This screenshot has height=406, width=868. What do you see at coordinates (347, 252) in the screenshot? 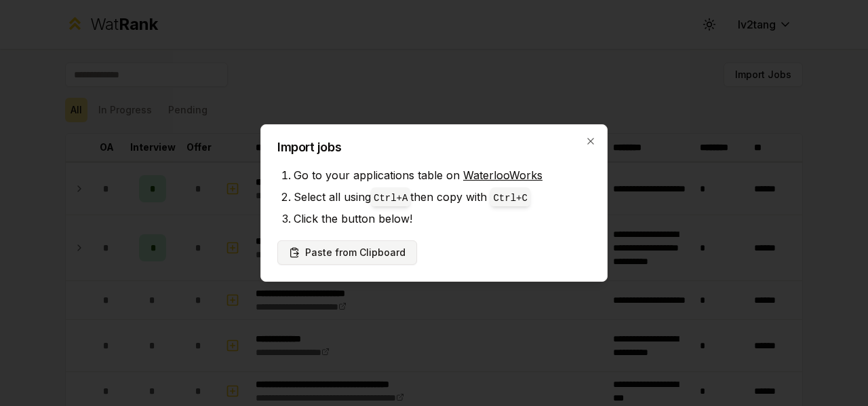
I see `button: Paste from Clipboard` at bounding box center [347, 252].